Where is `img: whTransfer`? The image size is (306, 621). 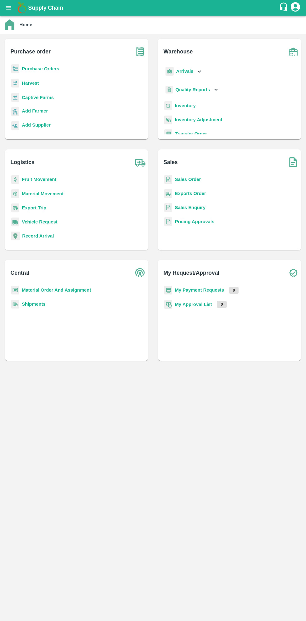 img: whTransfer is located at coordinates (168, 134).